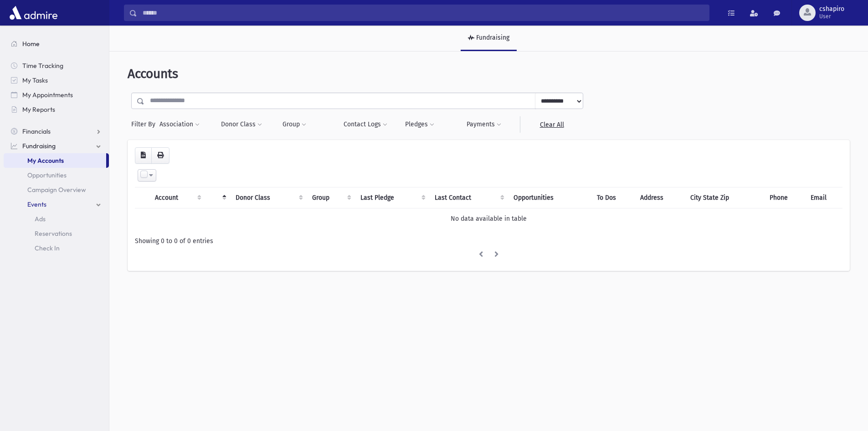 Image resolution: width=868 pixels, height=431 pixels. What do you see at coordinates (832, 9) in the screenshot?
I see `span: cshapiro` at bounding box center [832, 9].